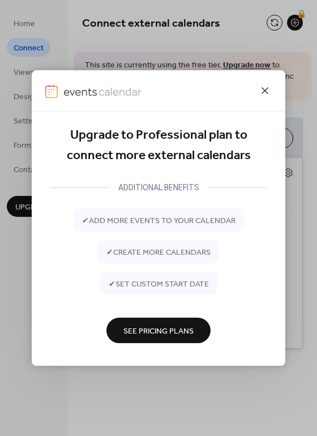 This screenshot has width=317, height=436. I want to click on div: Upgrade to Professional plan to connect more external calendars, so click(158, 145).